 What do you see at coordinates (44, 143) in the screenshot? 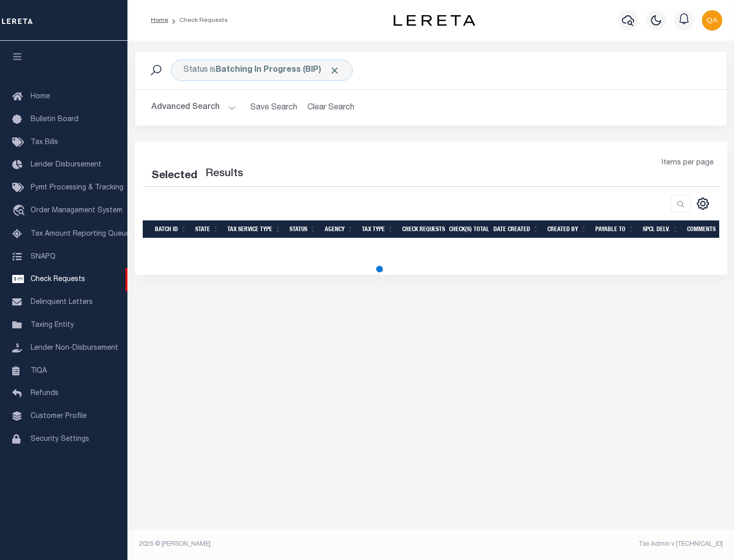
I see `span: Tax Bills` at bounding box center [44, 143].